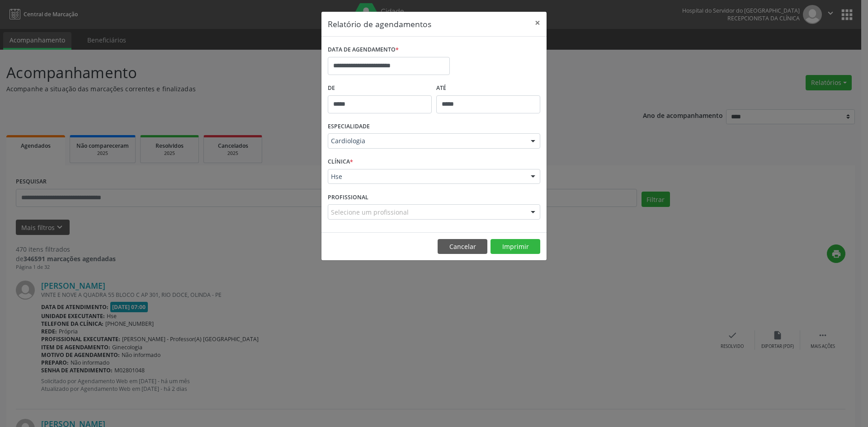  Describe the element at coordinates (463, 247) in the screenshot. I see `button: Cancelar` at that location.